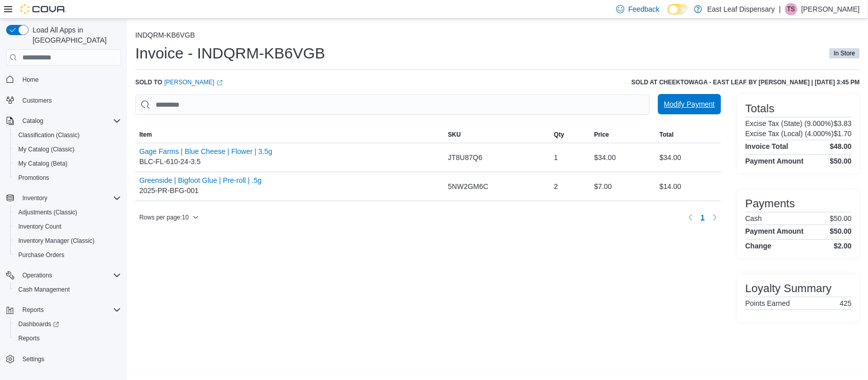  Describe the element at coordinates (789, 124) in the screenshot. I see `h6: Excise Tax (State) (9.000%)` at that location.